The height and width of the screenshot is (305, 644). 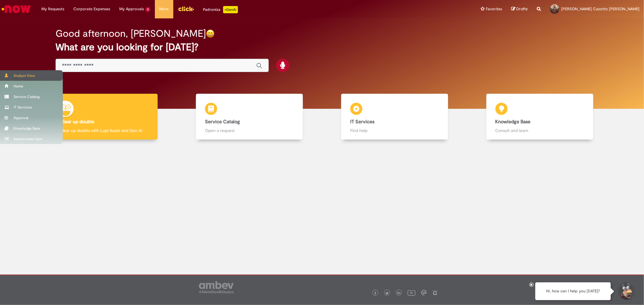 I want to click on img: logo_footer_youtube.png, so click(x=411, y=293).